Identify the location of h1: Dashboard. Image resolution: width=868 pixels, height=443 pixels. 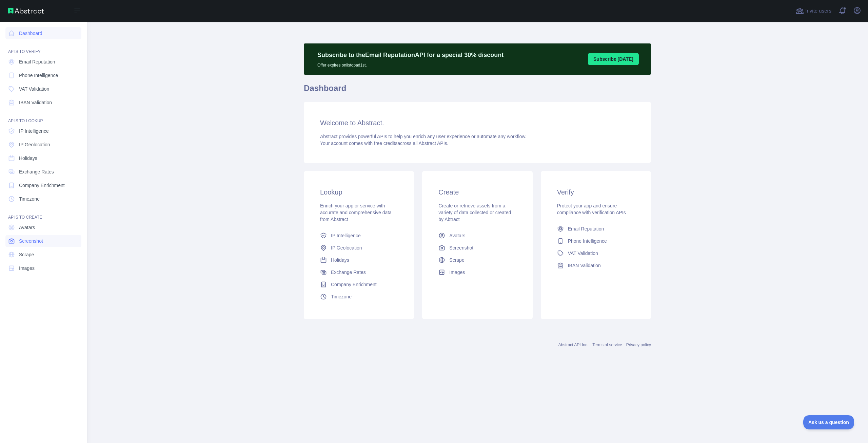
(477, 91).